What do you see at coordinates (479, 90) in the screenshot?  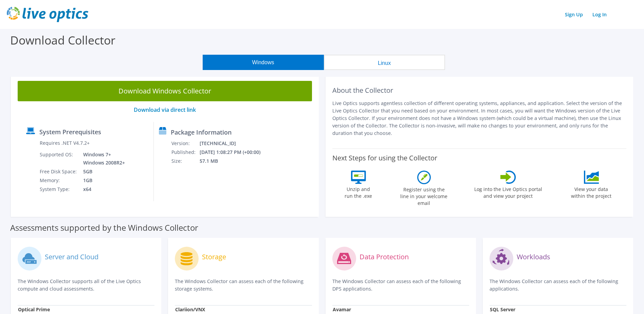 I see `h2: About the Collector` at bounding box center [479, 90].